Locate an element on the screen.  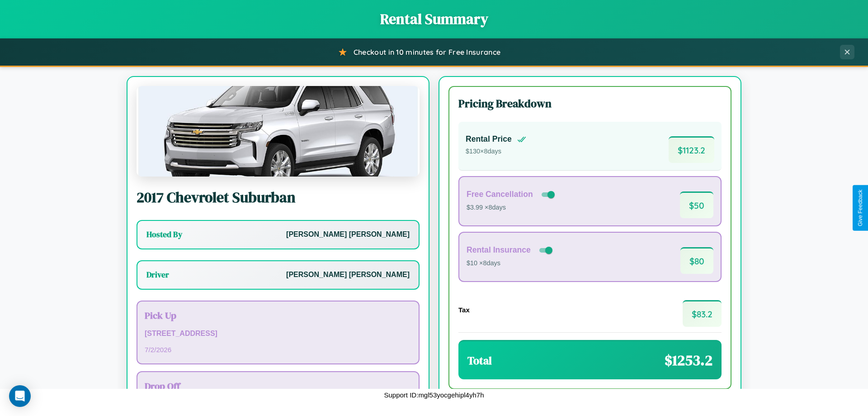
span: $ 1123.2 is located at coordinates (691, 149).